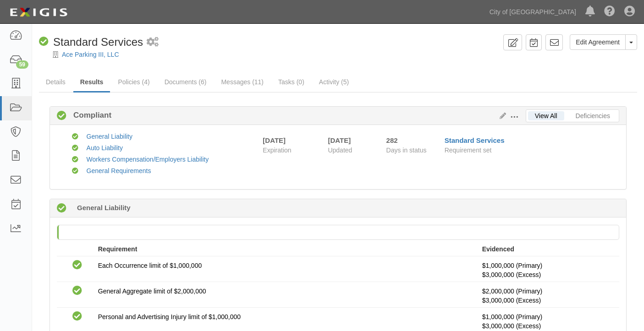 The width and height of the screenshot is (644, 331). Describe the element at coordinates (153, 42) in the screenshot. I see `i: 1 scheduled workflow` at that location.